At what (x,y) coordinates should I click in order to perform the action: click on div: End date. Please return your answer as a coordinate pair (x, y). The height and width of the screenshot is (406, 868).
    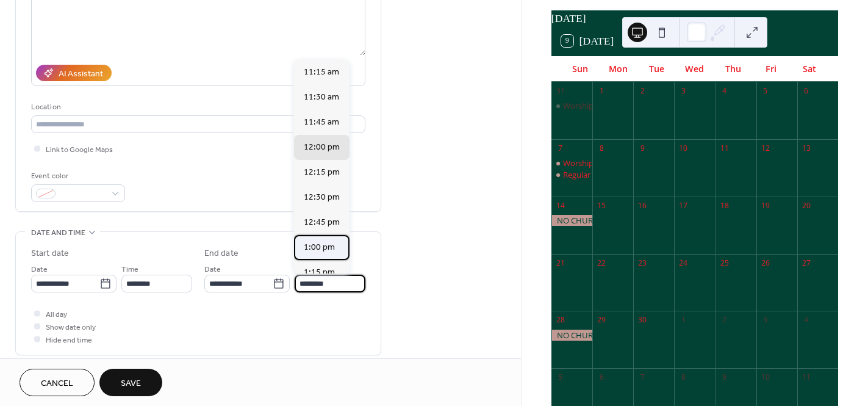
    Looking at the image, I should click on (222, 254).